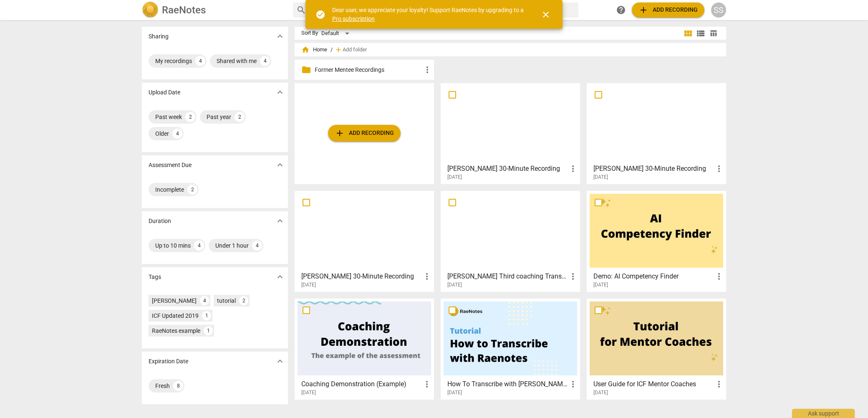  I want to click on button: Upload, so click(364, 133).